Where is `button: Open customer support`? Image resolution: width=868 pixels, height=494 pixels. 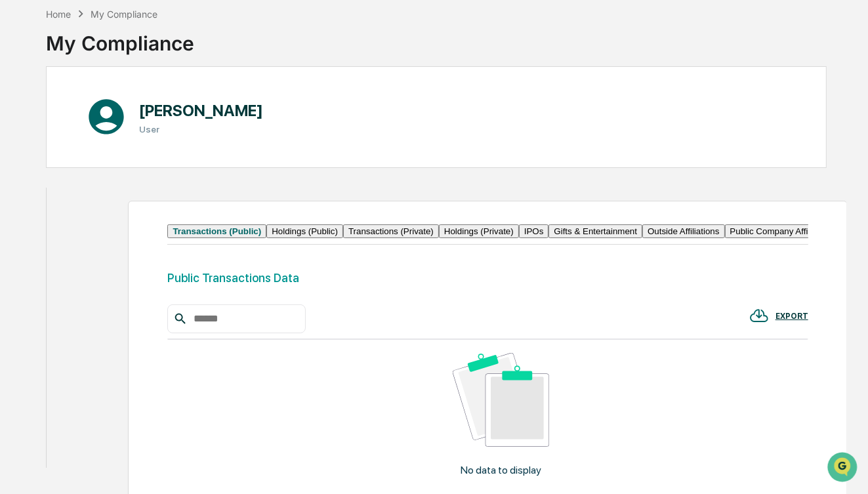
button: Open customer support is located at coordinates (16, 16).